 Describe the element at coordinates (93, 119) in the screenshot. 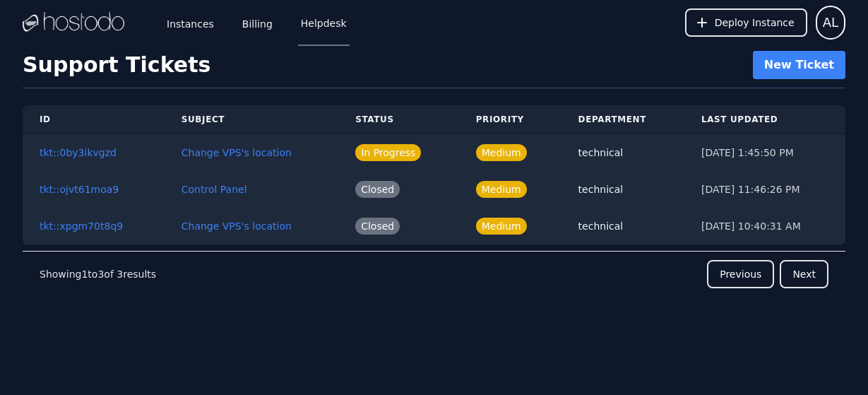

I see `th: ID` at that location.